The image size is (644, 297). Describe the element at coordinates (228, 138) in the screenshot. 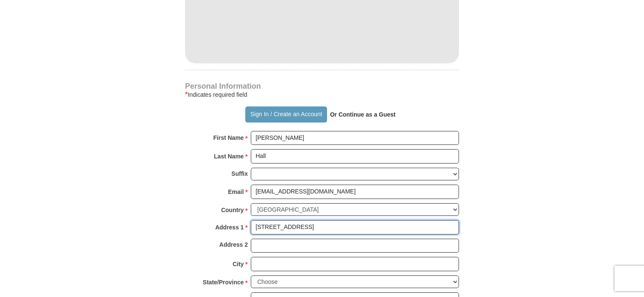

I see `strong: First Name` at that location.